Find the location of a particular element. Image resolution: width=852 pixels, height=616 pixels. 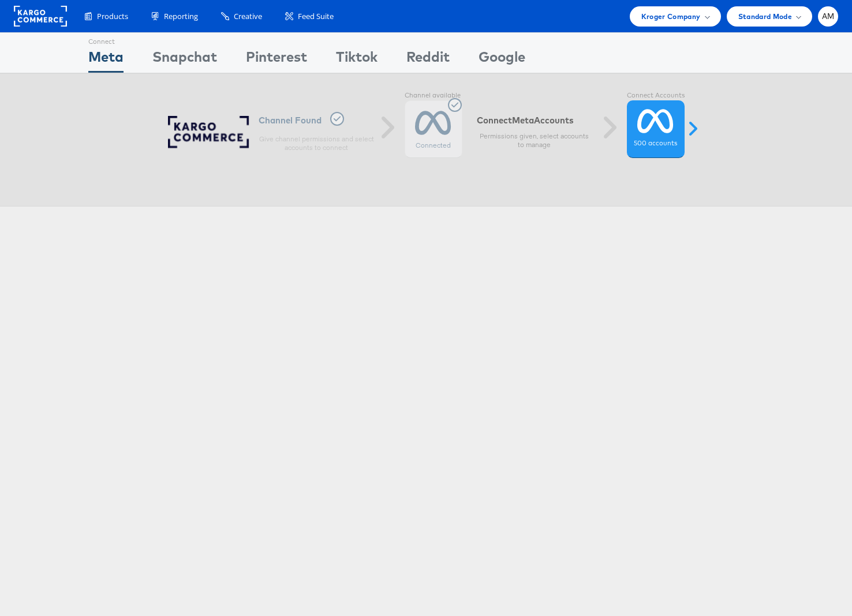

h6: Channel Found is located at coordinates (316, 120).